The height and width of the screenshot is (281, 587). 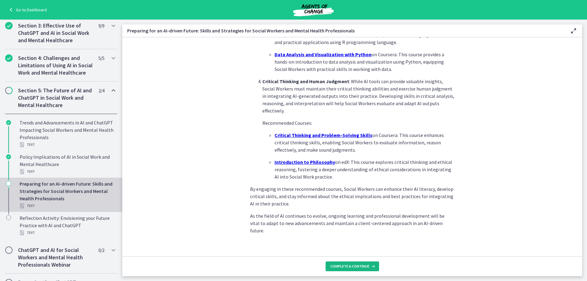 I want to click on p: Recommended Courses:, so click(x=359, y=123).